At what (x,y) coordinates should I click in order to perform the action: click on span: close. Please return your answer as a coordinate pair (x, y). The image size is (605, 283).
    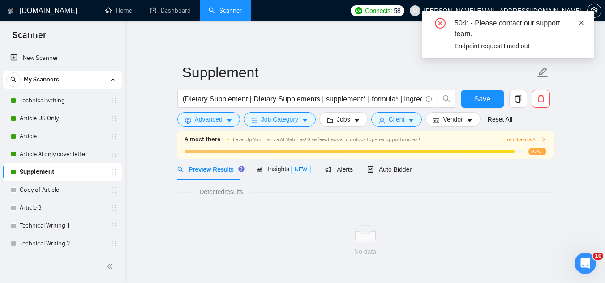
    Looking at the image, I should click on (581, 23).